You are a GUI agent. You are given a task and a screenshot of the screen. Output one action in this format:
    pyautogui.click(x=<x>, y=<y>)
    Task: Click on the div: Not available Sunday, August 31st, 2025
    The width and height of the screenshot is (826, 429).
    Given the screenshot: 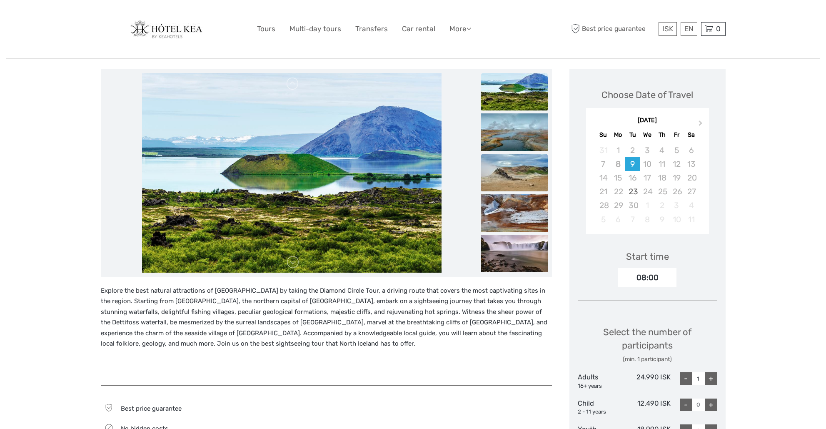 What is the action you would take?
    pyautogui.click(x=603, y=150)
    